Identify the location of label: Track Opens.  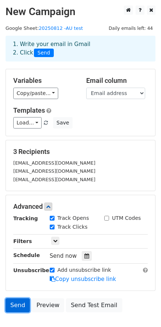
(73, 218).